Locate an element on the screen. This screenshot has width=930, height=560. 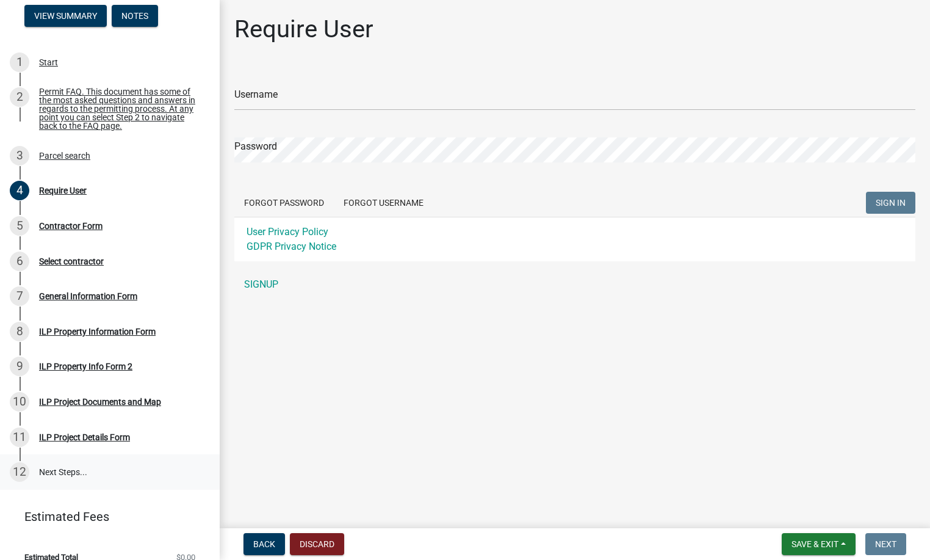
a: User Privacy Policy is located at coordinates (287, 231).